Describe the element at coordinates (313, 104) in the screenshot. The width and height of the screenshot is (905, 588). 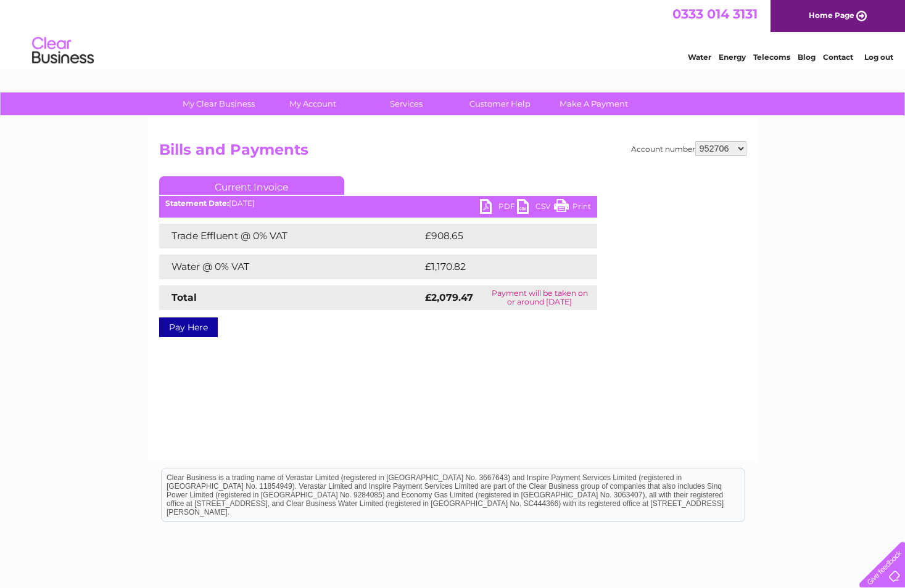
I see `a: My Account` at that location.